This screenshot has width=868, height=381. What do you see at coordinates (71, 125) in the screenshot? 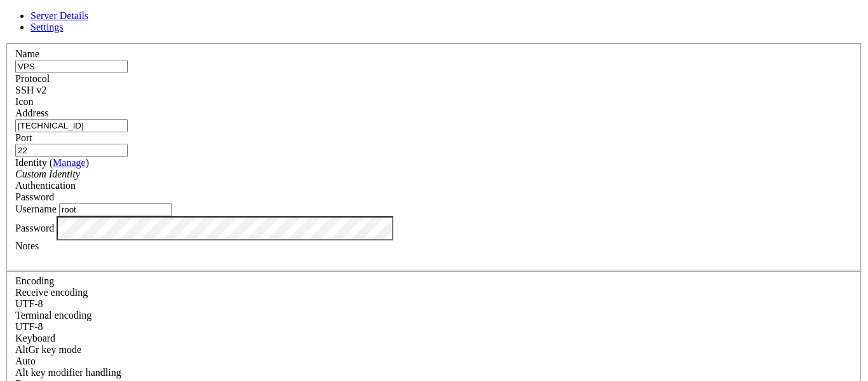
I see `input: Host Name or IP` at bounding box center [71, 125].